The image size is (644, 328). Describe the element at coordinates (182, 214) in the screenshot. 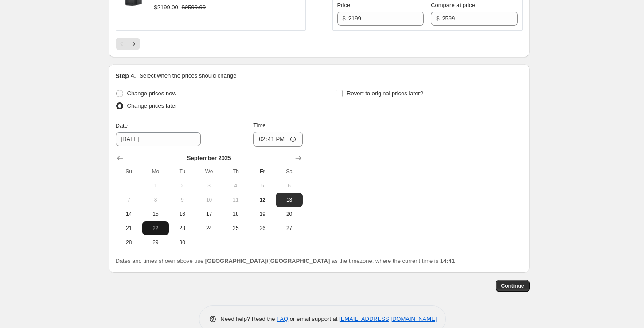

I see `button: Tuesday September 16 2025` at that location.